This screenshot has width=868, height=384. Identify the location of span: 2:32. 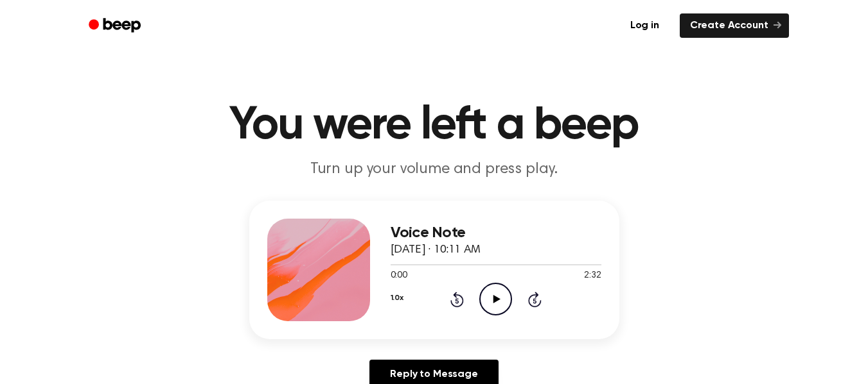
(592, 276).